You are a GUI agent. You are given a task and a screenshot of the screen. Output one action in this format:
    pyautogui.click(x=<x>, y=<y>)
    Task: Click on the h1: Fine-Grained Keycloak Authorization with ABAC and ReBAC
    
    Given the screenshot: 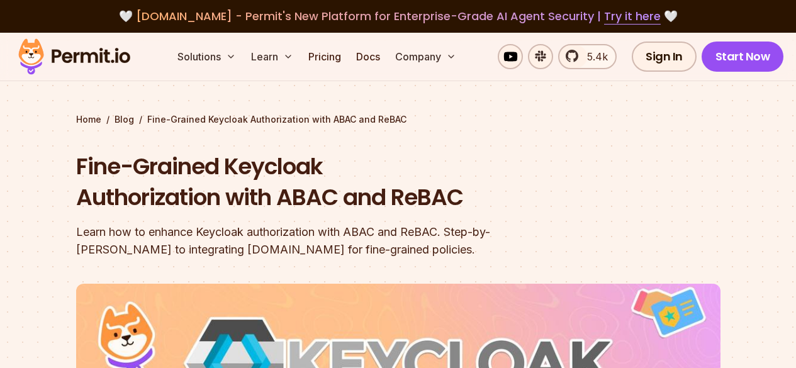 What is the action you would take?
    pyautogui.click(x=318, y=182)
    